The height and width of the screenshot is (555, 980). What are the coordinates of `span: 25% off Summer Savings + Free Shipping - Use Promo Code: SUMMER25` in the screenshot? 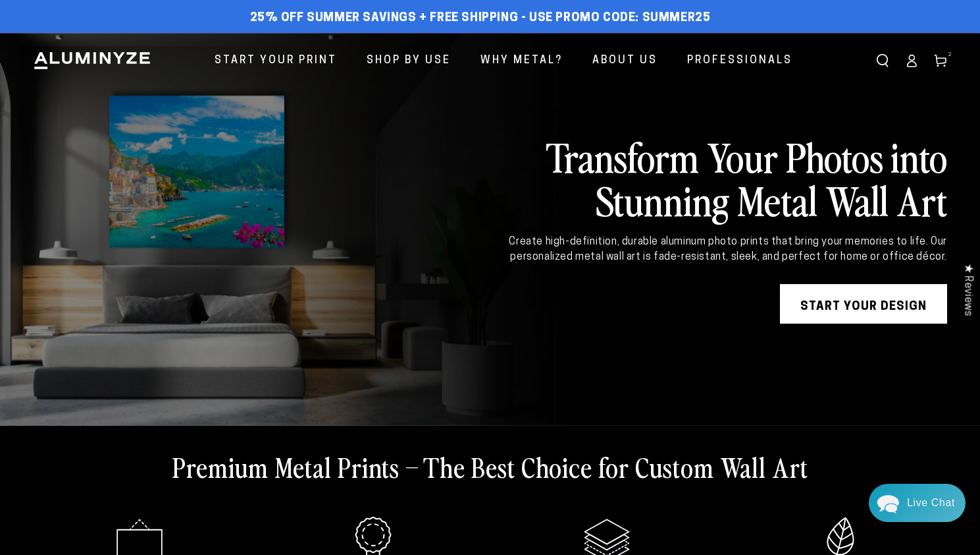 It's located at (481, 18).